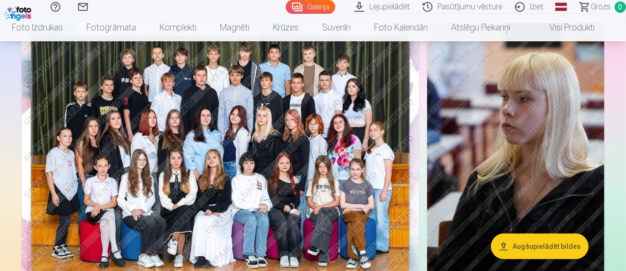  I want to click on a: Fotogrāmata, so click(111, 28).